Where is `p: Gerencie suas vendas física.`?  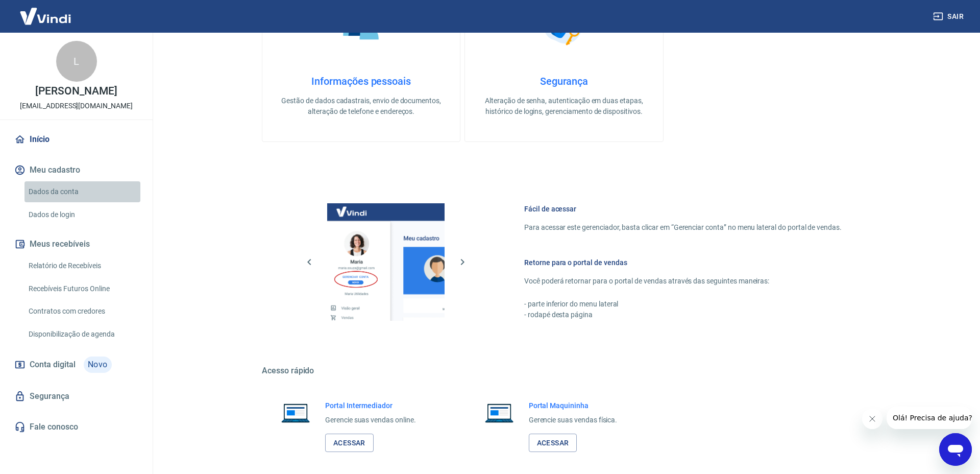
p: Gerencie suas vendas física. is located at coordinates (573, 419).